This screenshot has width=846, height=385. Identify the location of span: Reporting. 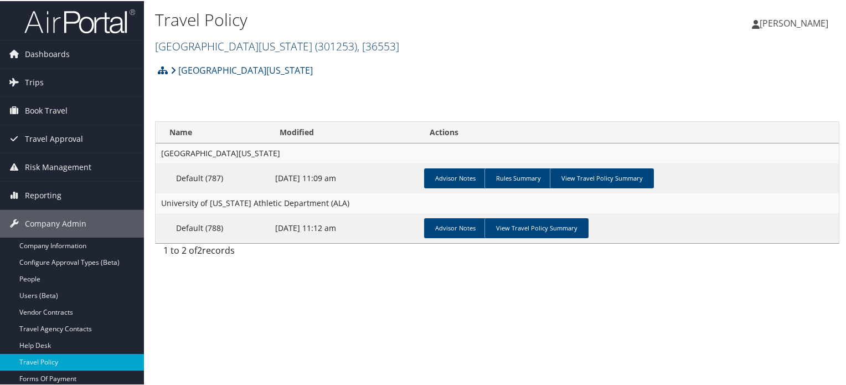
(43, 194).